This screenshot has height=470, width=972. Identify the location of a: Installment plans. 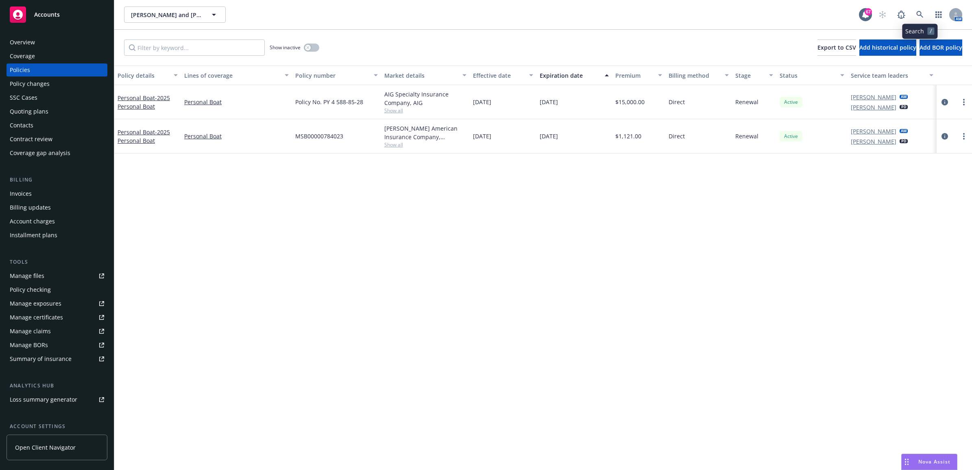
(57, 235).